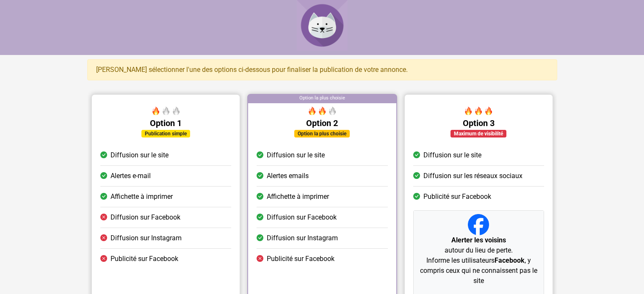 This screenshot has height=294, width=644. I want to click on span: Alertes emails, so click(287, 176).